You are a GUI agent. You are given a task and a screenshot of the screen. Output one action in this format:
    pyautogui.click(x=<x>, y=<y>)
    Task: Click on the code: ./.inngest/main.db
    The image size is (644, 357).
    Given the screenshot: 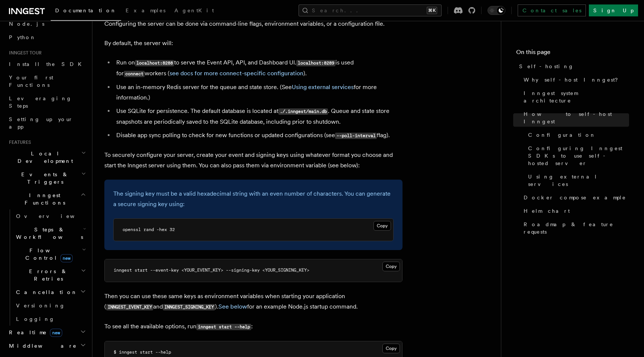 What is the action you would take?
    pyautogui.click(x=303, y=111)
    